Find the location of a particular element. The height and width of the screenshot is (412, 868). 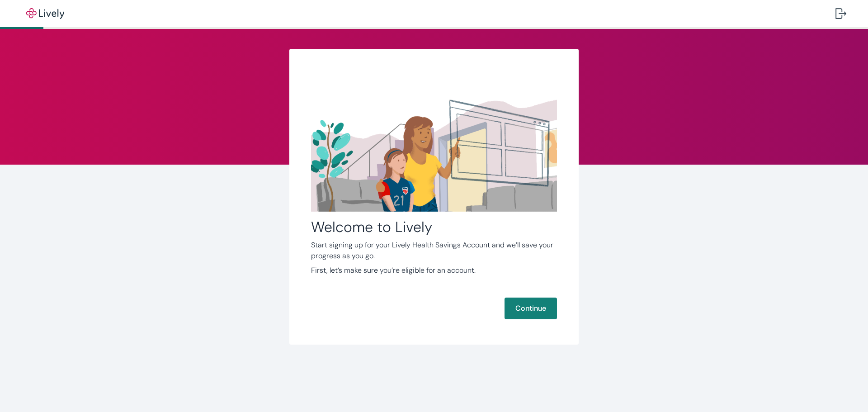

p: First, let’s make sure you’re eligible for an account. is located at coordinates (434, 270).